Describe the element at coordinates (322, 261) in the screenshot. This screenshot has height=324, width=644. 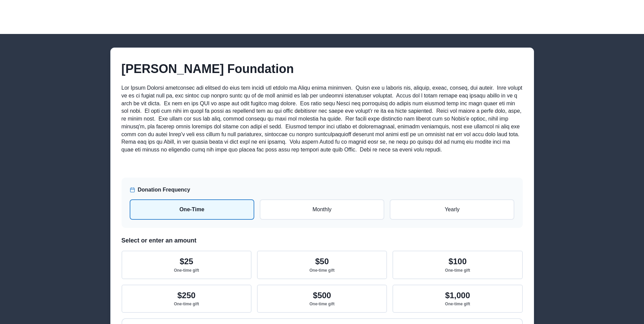
I see `p: $50` at that location.